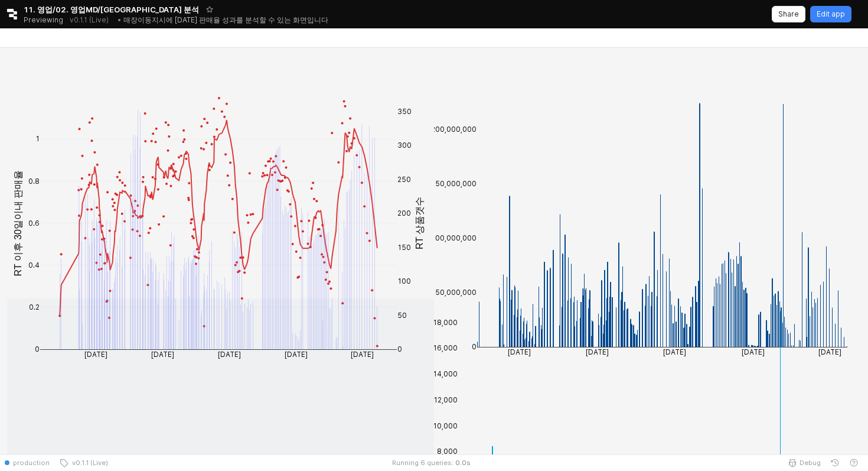 Image resolution: width=868 pixels, height=471 pixels. Describe the element at coordinates (805, 462) in the screenshot. I see `button: Debug` at that location.